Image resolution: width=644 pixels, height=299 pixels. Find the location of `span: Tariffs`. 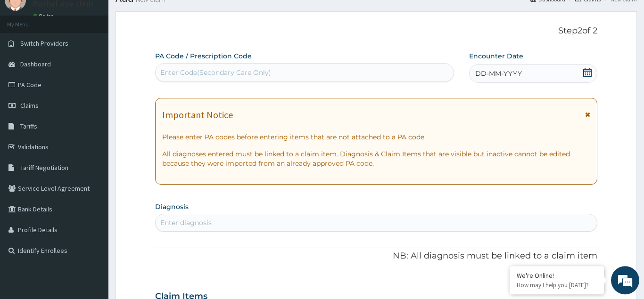

span: Tariffs is located at coordinates (29, 126).